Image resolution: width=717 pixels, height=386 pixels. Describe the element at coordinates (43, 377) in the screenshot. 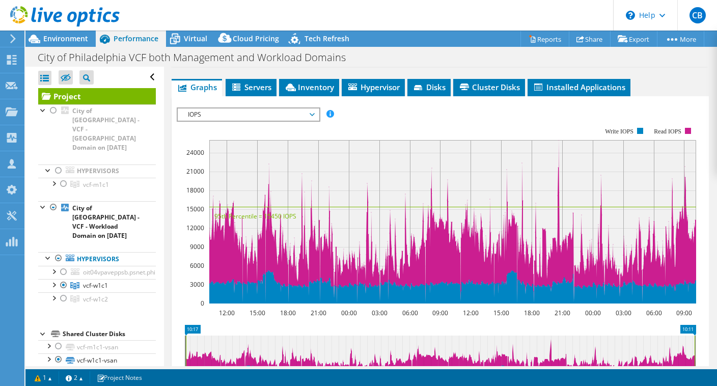

I see `a: 1` at that location.